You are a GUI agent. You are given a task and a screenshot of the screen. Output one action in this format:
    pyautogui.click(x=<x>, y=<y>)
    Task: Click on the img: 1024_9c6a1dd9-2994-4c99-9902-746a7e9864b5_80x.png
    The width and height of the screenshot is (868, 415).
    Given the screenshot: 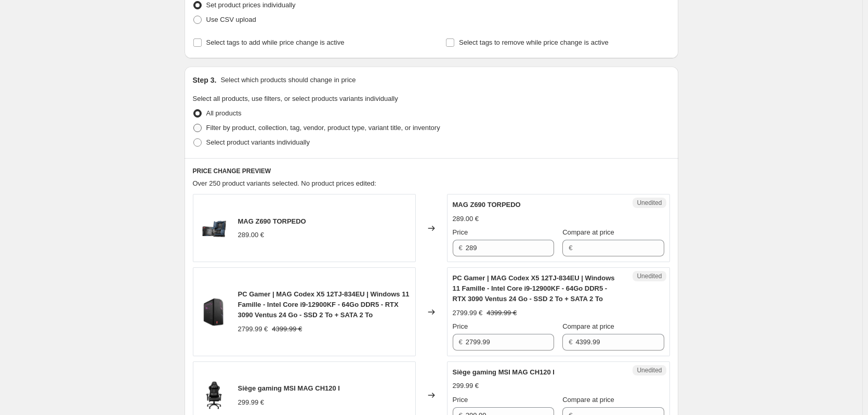 What is the action you would take?
    pyautogui.click(x=214, y=395)
    